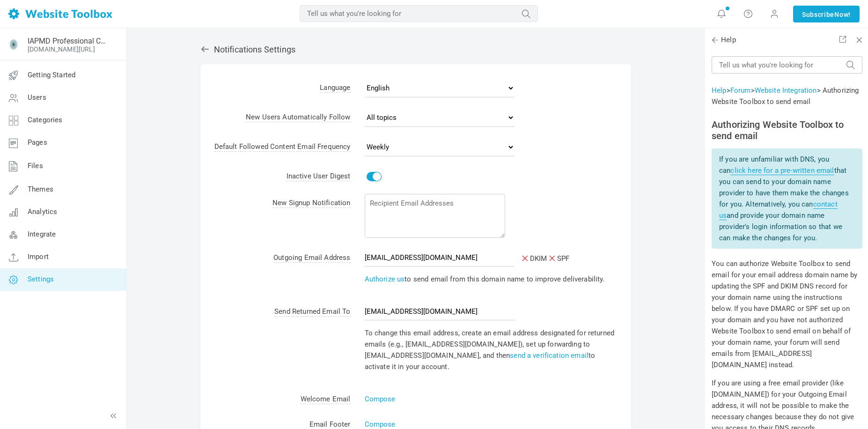  Describe the element at coordinates (826, 14) in the screenshot. I see `a: SubscribeNow!` at that location.